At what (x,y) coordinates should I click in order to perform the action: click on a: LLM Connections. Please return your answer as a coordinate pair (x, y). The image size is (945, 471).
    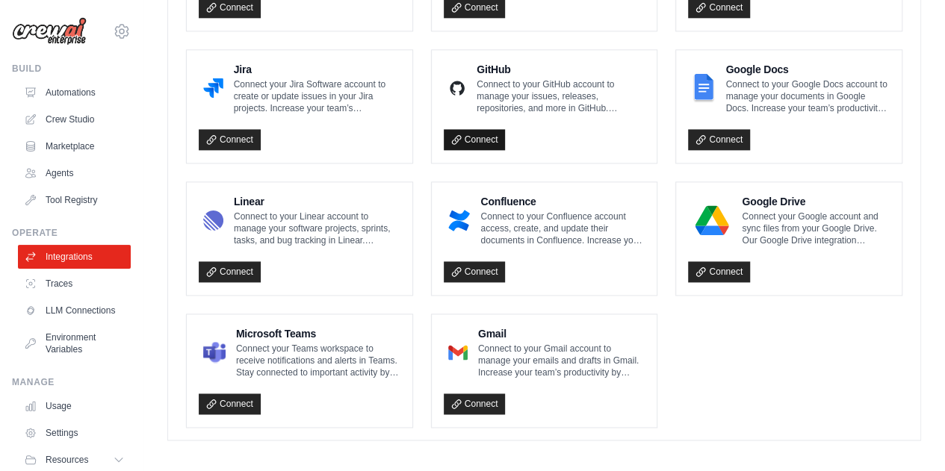
    Looking at the image, I should click on (74, 311).